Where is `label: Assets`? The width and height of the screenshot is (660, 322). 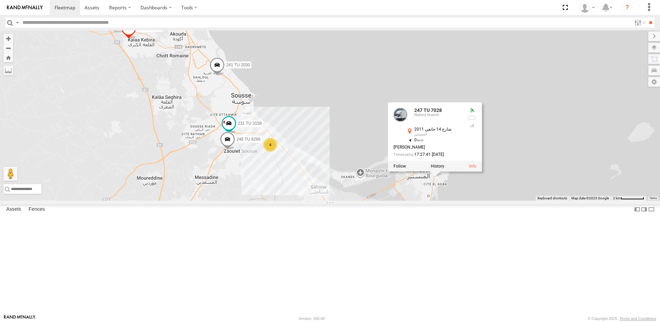 label: Assets is located at coordinates (13, 209).